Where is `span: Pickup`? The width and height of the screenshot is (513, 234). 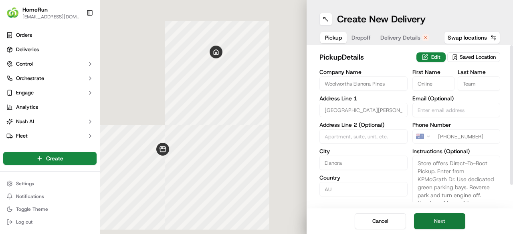
span: Pickup is located at coordinates (333, 38).